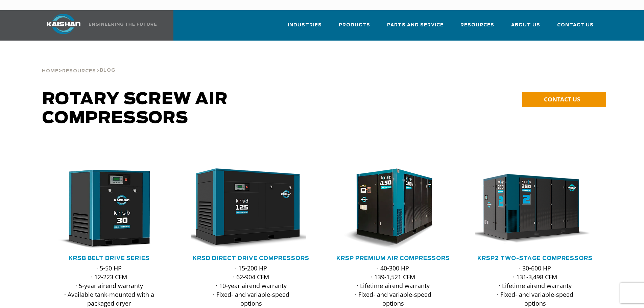 The height and width of the screenshot is (308, 644). I want to click on img: kaishan logo, so click(63, 24).